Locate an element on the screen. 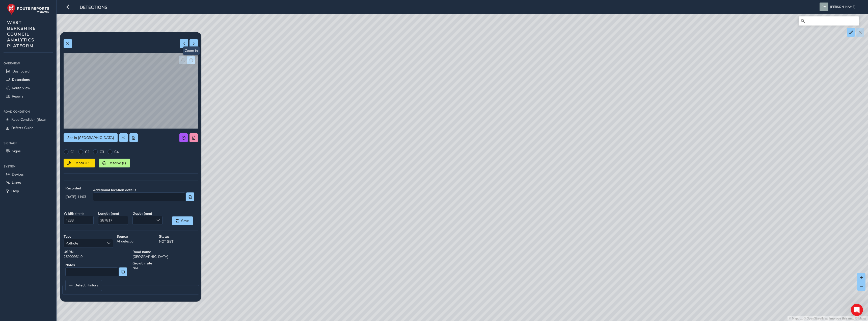 This screenshot has width=868, height=321. a: Users is located at coordinates (28, 183).